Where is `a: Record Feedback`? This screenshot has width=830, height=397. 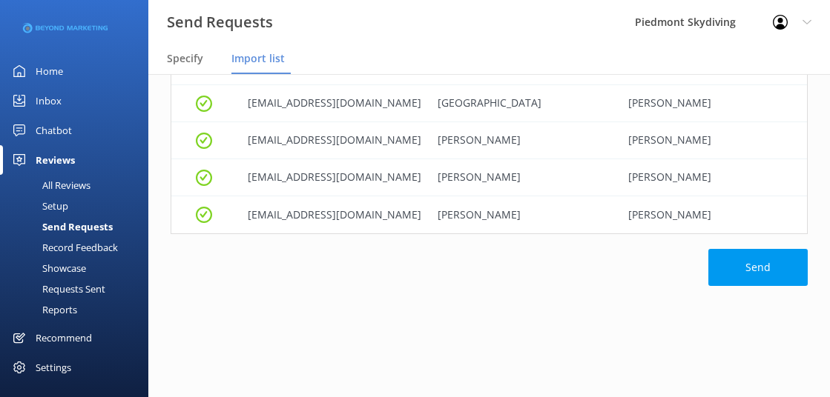 a: Record Feedback is located at coordinates (79, 248).